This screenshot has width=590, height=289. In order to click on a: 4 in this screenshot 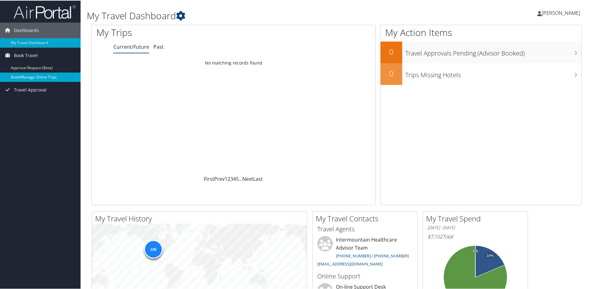, I will do `click(234, 178)`.